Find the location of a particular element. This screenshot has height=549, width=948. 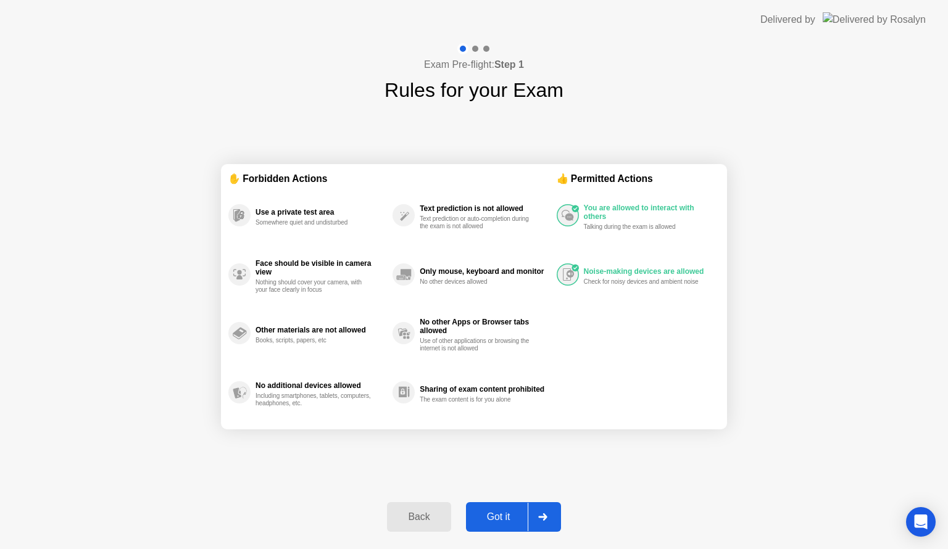

button: Back is located at coordinates (418, 517).